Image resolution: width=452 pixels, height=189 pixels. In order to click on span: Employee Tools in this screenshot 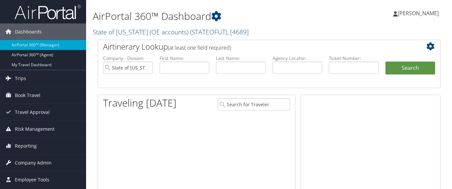, I will do `click(32, 180)`.